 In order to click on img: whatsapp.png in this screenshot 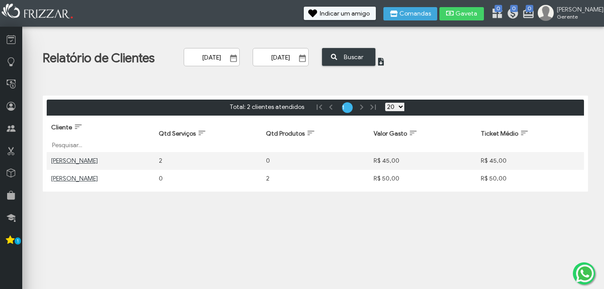, I will do `click(585, 273)`.